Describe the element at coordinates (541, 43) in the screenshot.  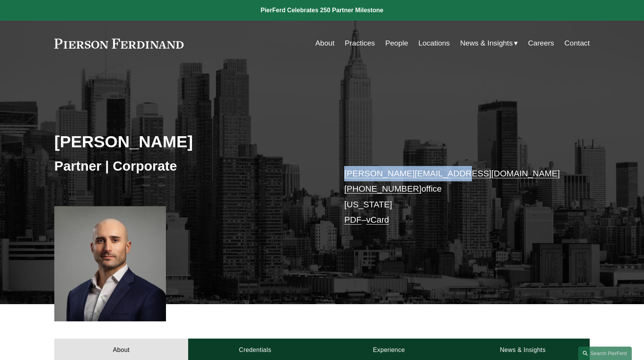
I see `a: Careers` at that location.